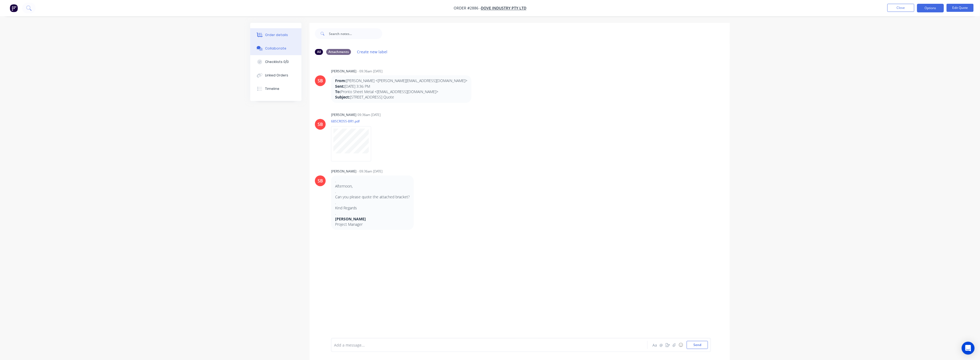 This screenshot has height=360, width=980. Describe the element at coordinates (503, 8) in the screenshot. I see `span: Dove Industry Pty Ltd` at that location.